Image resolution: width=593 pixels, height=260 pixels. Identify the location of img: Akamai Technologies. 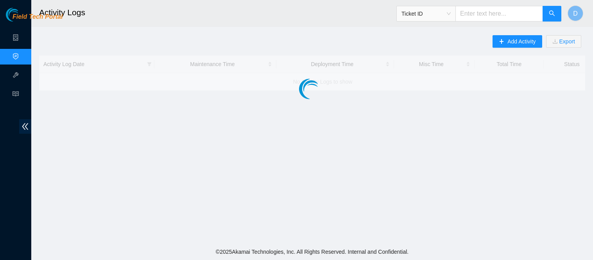
(23, 14).